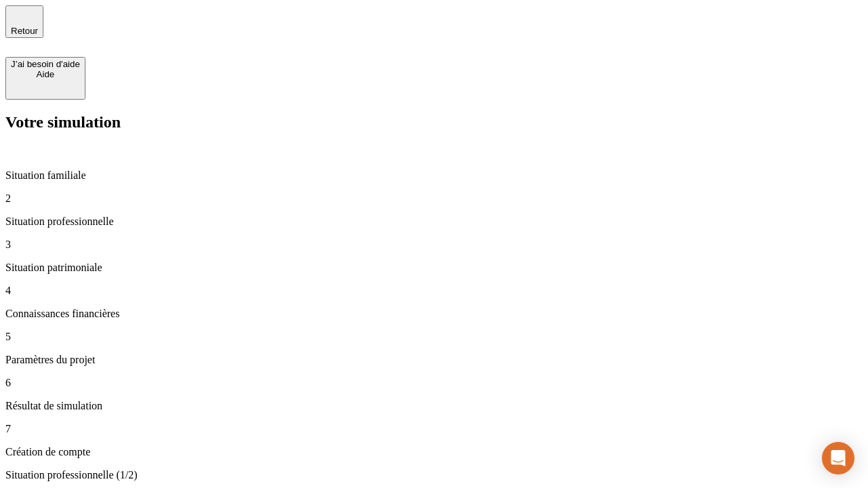 Image resolution: width=868 pixels, height=488 pixels. I want to click on p: 7, so click(434, 429).